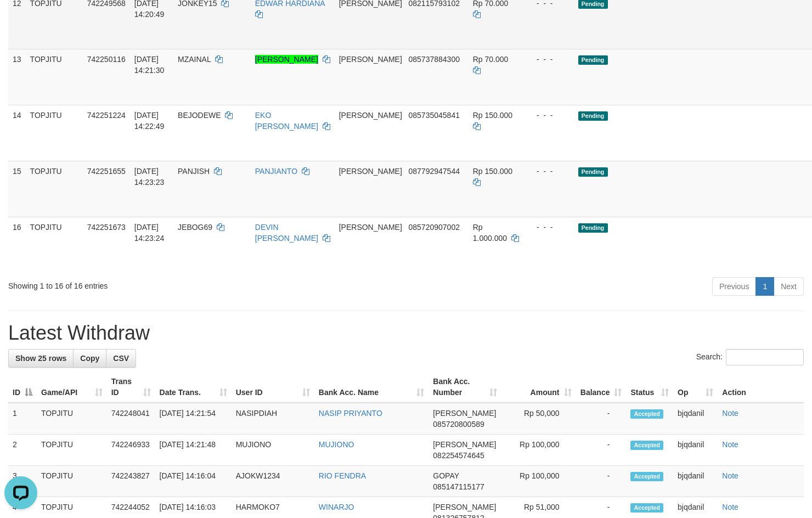 This screenshot has width=812, height=518. What do you see at coordinates (194, 171) in the screenshot?
I see `span: PANJISH` at bounding box center [194, 171].